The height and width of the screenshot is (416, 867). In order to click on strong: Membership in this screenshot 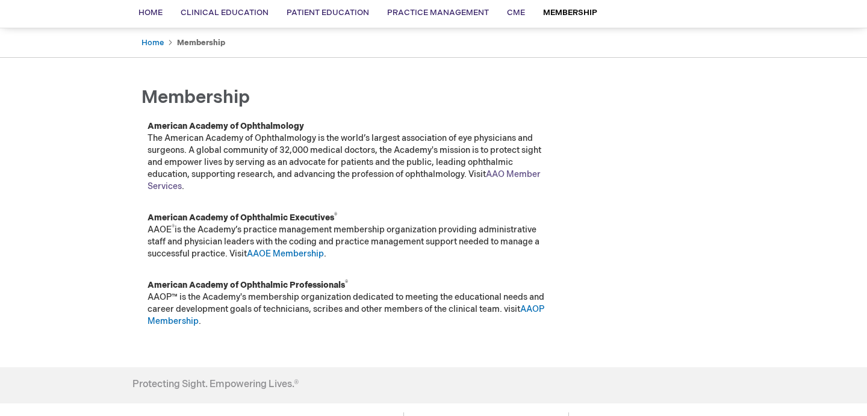, I will do `click(201, 43)`.